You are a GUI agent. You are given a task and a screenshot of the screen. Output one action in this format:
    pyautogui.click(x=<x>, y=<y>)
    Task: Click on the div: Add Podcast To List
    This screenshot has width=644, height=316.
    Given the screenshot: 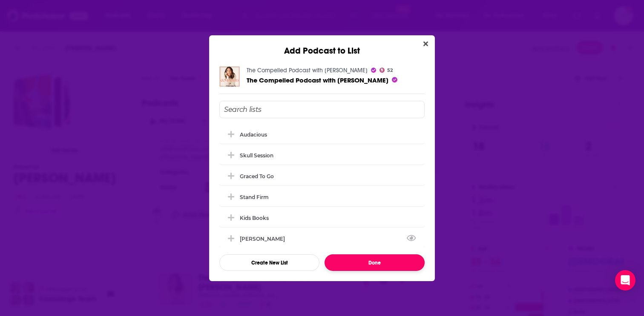 What is the action you would take?
    pyautogui.click(x=322, y=186)
    